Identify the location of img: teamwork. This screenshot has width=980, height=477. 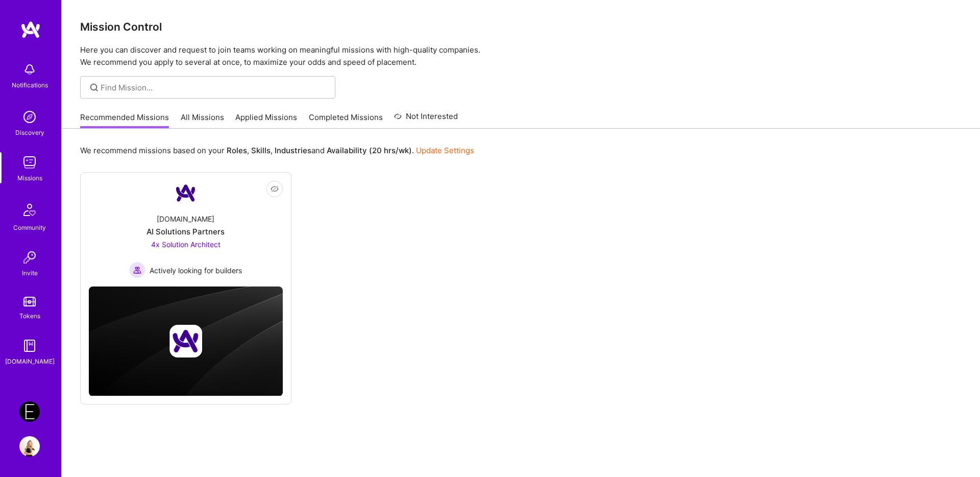
(30, 163).